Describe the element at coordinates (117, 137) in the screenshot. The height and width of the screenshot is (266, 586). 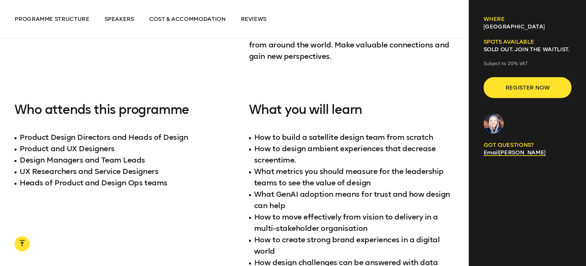
I see `li: Product Design Directors and Heads of Design` at that location.